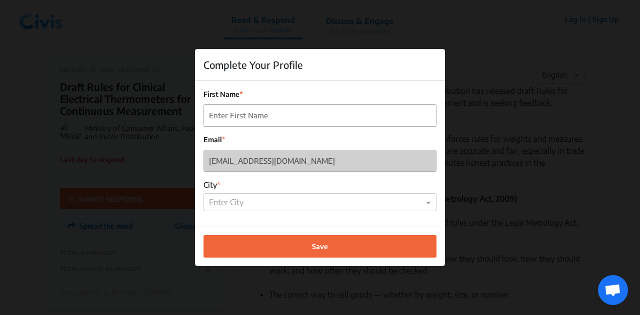 This screenshot has height=315, width=640. What do you see at coordinates (320, 115) in the screenshot?
I see `input: Enter First Name` at bounding box center [320, 115].